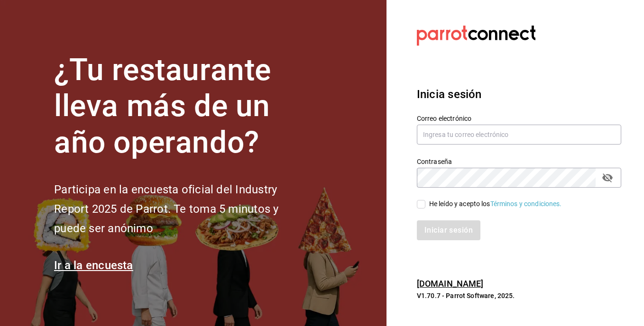 This screenshot has height=326, width=644. Describe the element at coordinates (519, 296) in the screenshot. I see `p: V1.70.7 - Parrot Software, 2025.` at that location.